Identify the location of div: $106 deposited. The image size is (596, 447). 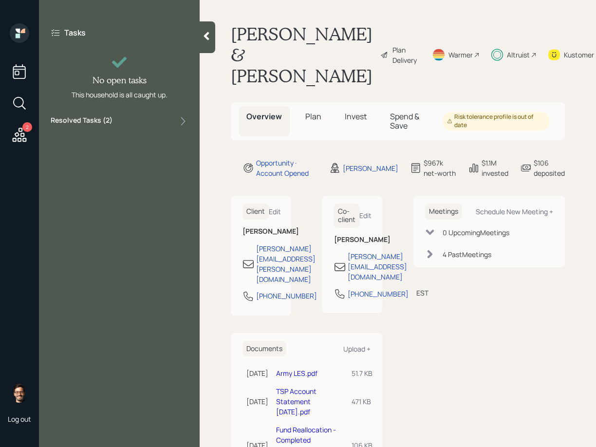
(549, 168).